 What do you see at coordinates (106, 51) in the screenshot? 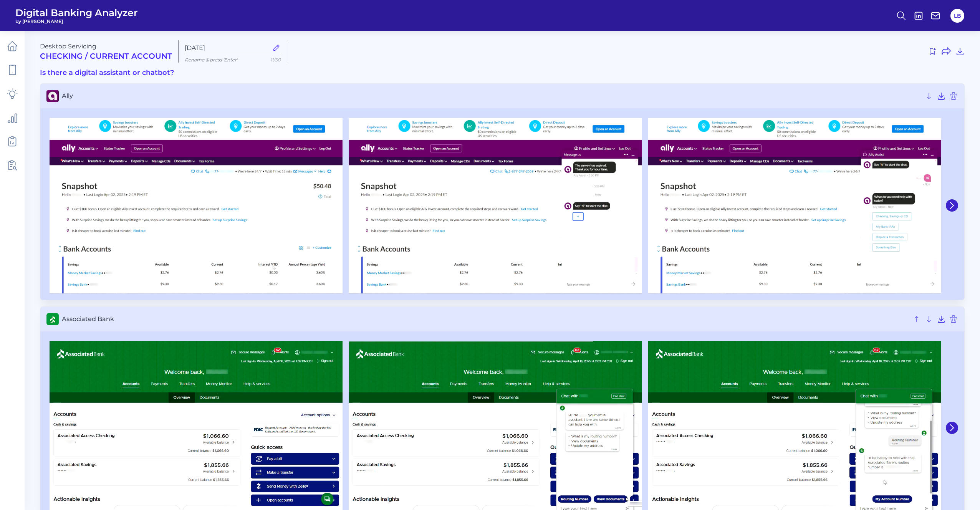
I see `div: Desktop Servicing` at bounding box center [106, 51].